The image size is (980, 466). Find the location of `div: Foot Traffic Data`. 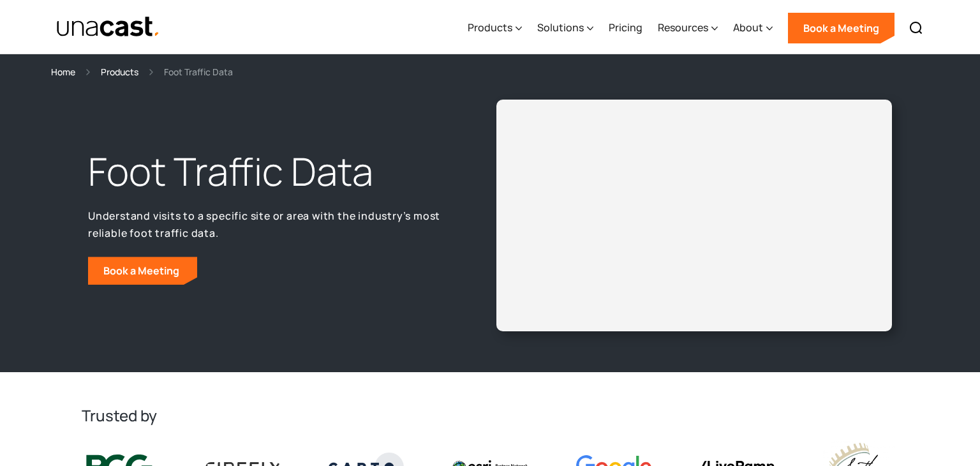

div: Foot Traffic Data is located at coordinates (198, 72).